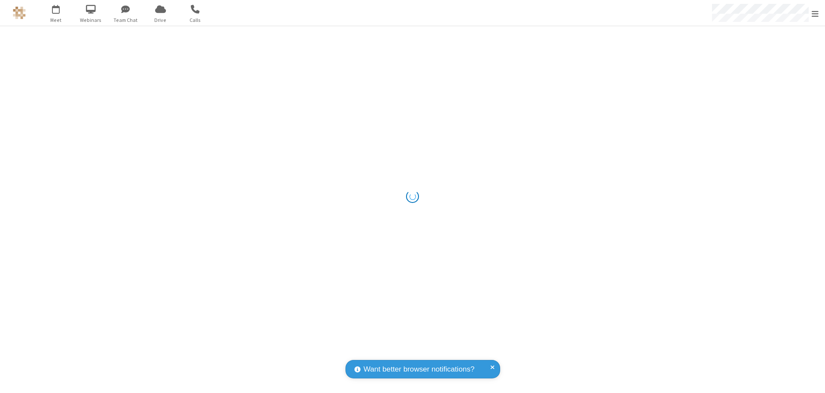  What do you see at coordinates (419, 370) in the screenshot?
I see `span: Want better browser notifications?` at bounding box center [419, 370].